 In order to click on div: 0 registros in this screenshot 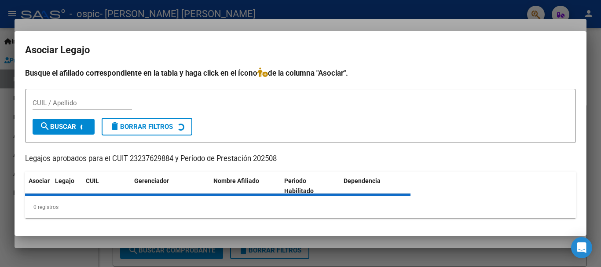, I will do `click(301, 207)`.